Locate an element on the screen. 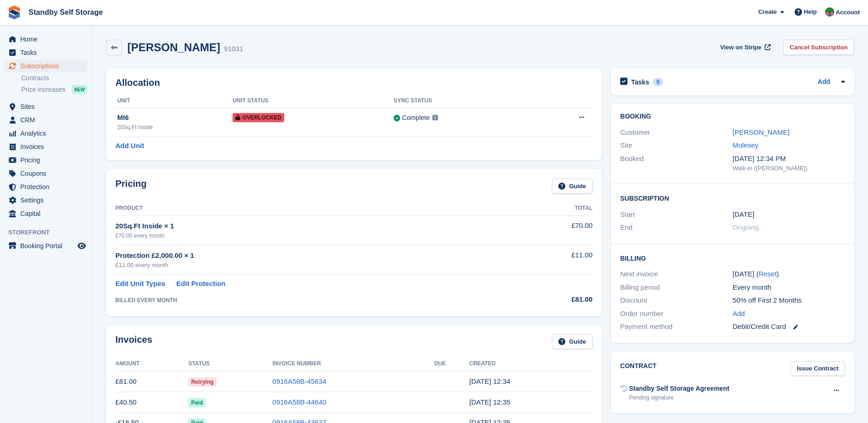  div: £70.00 every month is located at coordinates (315, 236).